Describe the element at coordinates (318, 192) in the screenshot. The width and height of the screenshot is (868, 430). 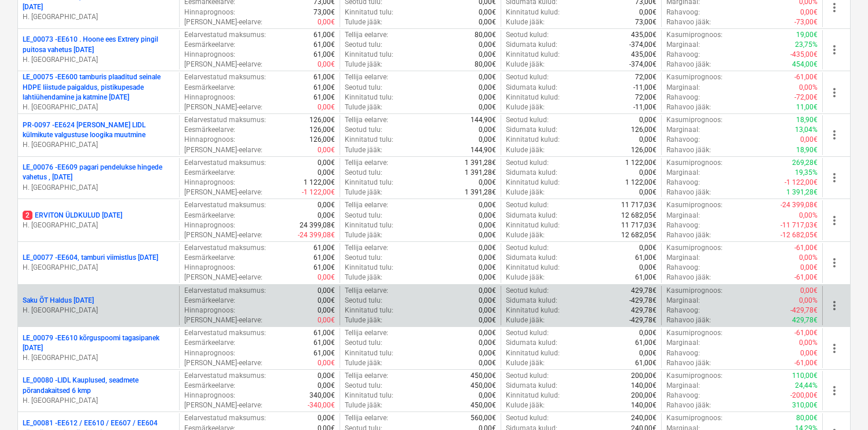
I see `p: -1 122,00€` at that location.